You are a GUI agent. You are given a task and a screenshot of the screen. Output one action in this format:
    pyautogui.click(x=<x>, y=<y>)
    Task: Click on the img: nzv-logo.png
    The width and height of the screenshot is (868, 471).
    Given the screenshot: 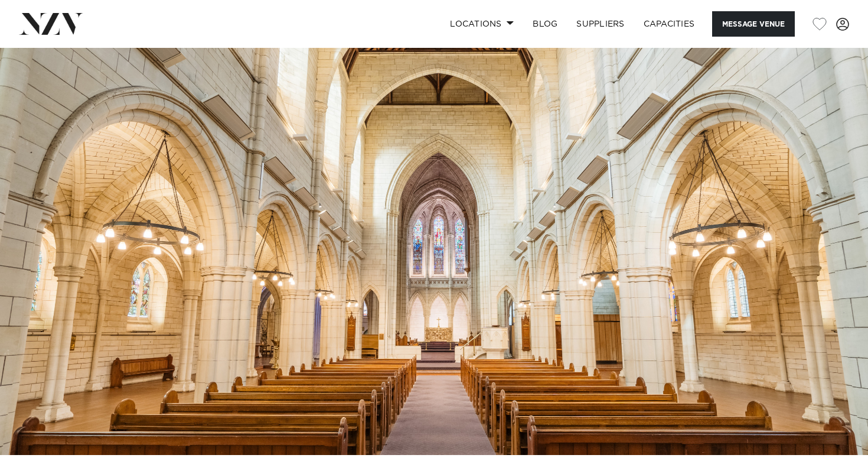 What is the action you would take?
    pyautogui.click(x=51, y=24)
    